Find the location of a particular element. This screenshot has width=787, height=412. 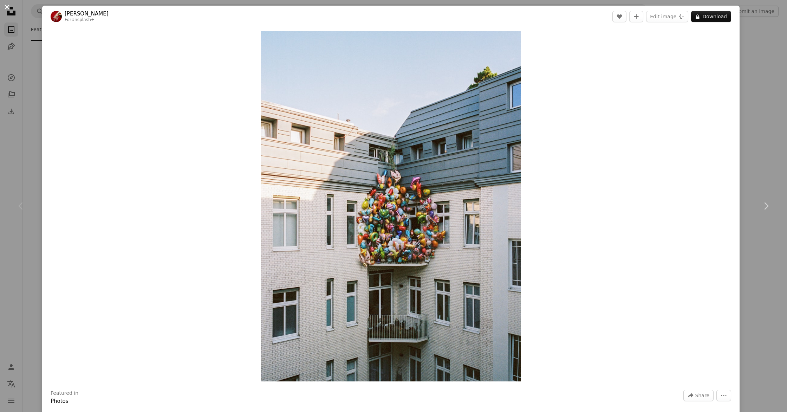

a: Go to Marlen Stahlhuth's profile is located at coordinates (56, 17).